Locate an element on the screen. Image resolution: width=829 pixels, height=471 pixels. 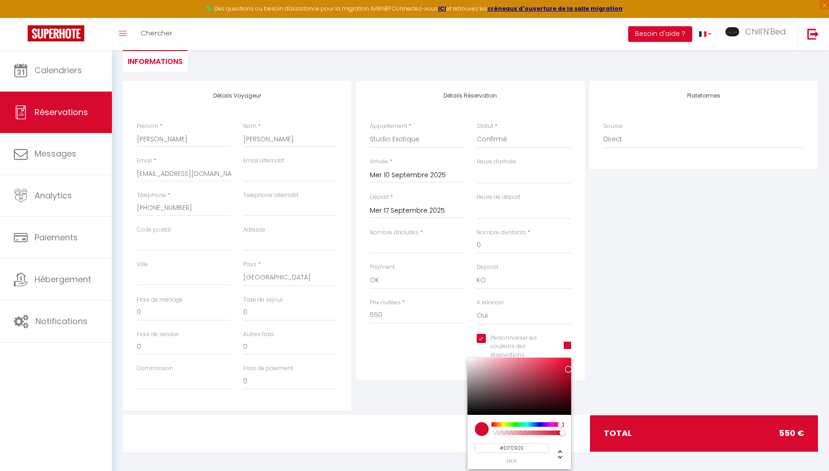
img: logout is located at coordinates (813, 34).